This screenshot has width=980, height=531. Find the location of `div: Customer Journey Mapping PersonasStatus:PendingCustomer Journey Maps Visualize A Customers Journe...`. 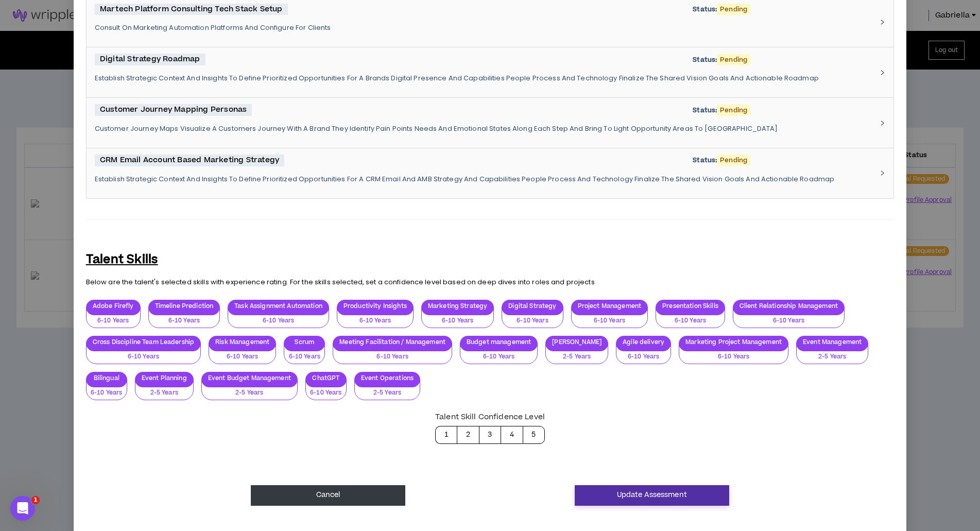

div: Customer Journey Mapping PersonasStatus:PendingCustomer Journey Maps Visualize A Customers Journe... is located at coordinates (490, 123).